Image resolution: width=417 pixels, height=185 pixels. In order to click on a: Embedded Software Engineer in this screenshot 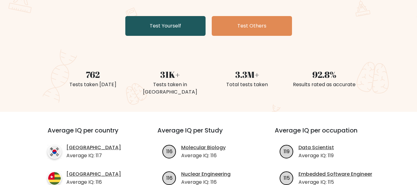, I will do `click(335, 174)`.